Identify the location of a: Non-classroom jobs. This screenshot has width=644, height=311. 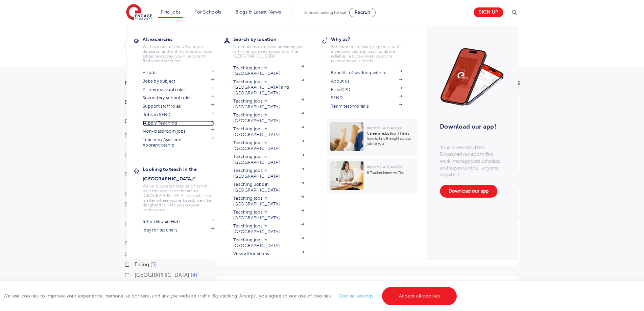
(178, 131).